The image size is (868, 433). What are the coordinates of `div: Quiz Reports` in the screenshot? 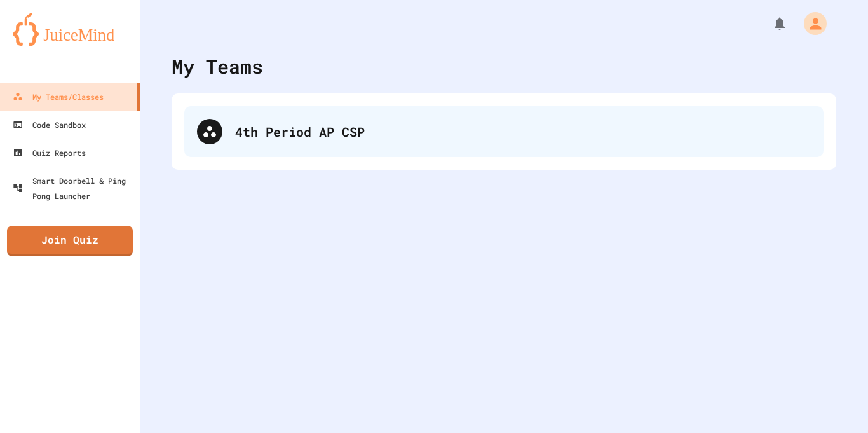 It's located at (49, 152).